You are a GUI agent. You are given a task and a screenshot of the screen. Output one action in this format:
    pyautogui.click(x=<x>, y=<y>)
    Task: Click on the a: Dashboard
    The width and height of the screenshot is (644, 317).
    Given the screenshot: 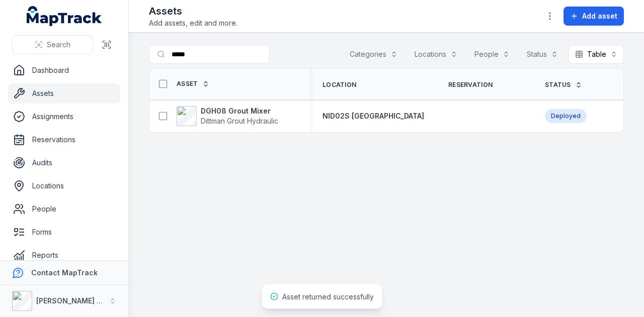 What is the action you would take?
    pyautogui.click(x=64, y=70)
    